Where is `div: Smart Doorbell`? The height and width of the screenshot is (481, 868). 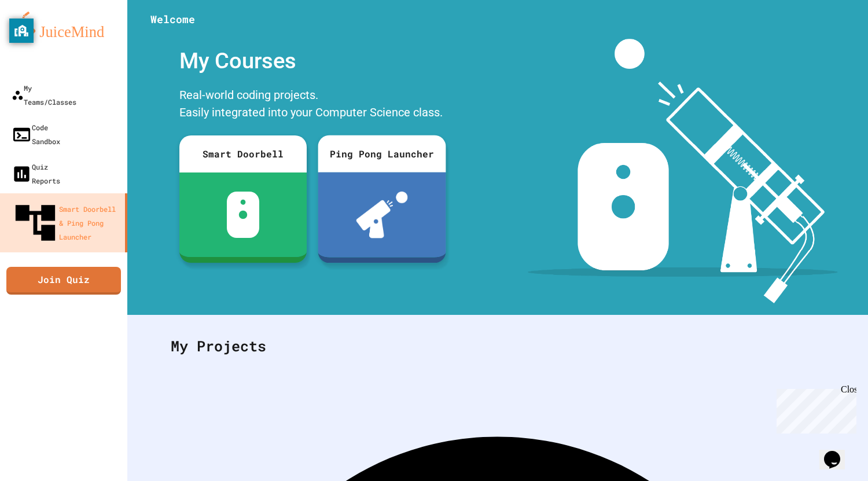 div: Smart Doorbell is located at coordinates (243, 154).